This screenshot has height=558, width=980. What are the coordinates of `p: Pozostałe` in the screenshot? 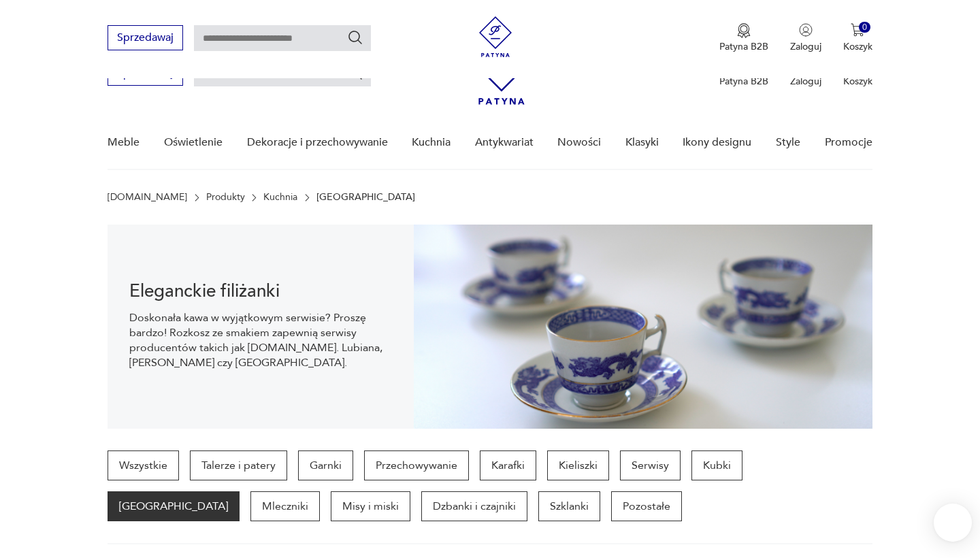 It's located at (646, 506).